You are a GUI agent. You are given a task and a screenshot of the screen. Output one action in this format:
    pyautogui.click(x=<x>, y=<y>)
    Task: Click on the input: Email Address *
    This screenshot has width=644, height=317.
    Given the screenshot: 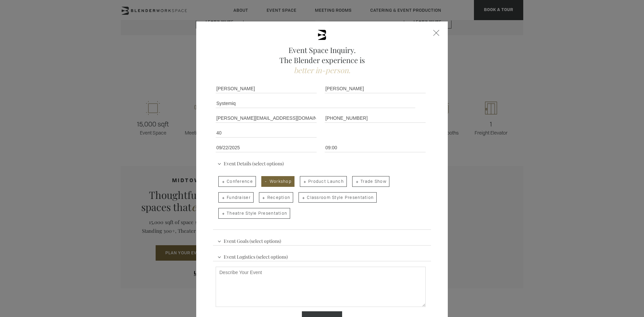 What is the action you would take?
    pyautogui.click(x=266, y=118)
    